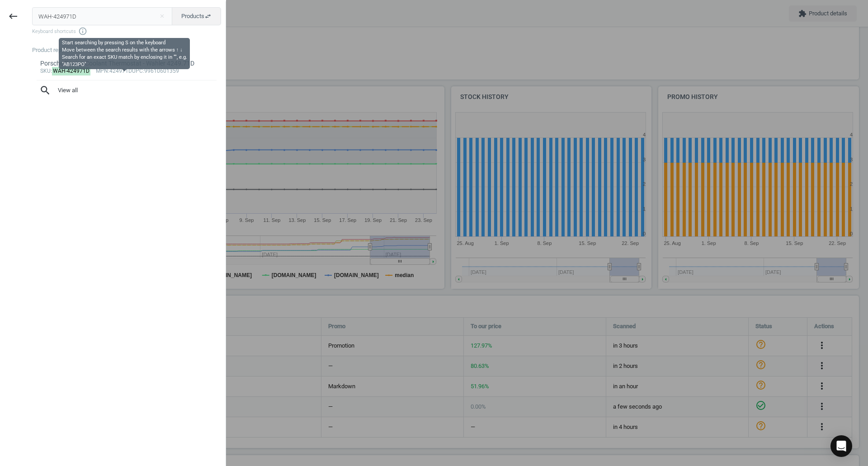 This screenshot has width=868, height=466. Describe the element at coordinates (208, 16) in the screenshot. I see `i: swap_horiz` at that location.